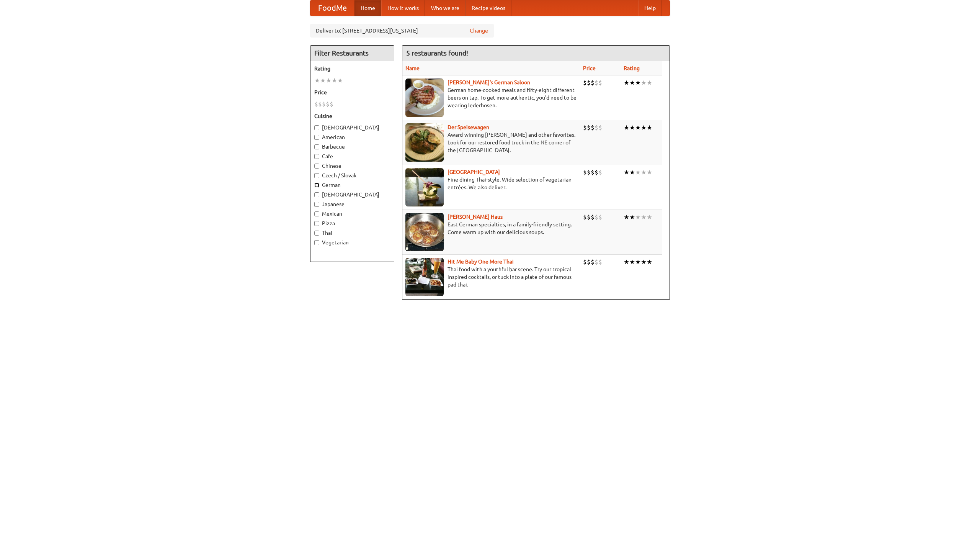  Describe the element at coordinates (332, 8) in the screenshot. I see `a: FoodMe` at that location.